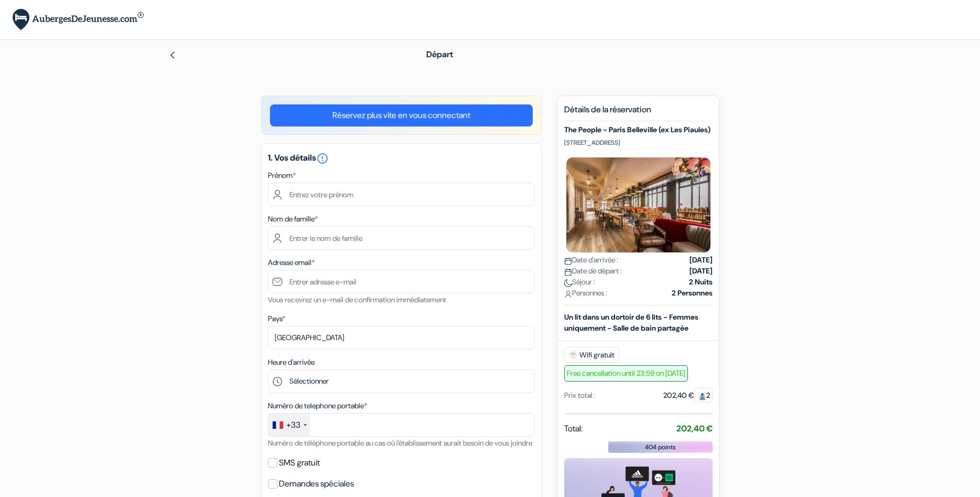  What do you see at coordinates (568, 294) in the screenshot?
I see `img: user_icon.svg` at bounding box center [568, 294].